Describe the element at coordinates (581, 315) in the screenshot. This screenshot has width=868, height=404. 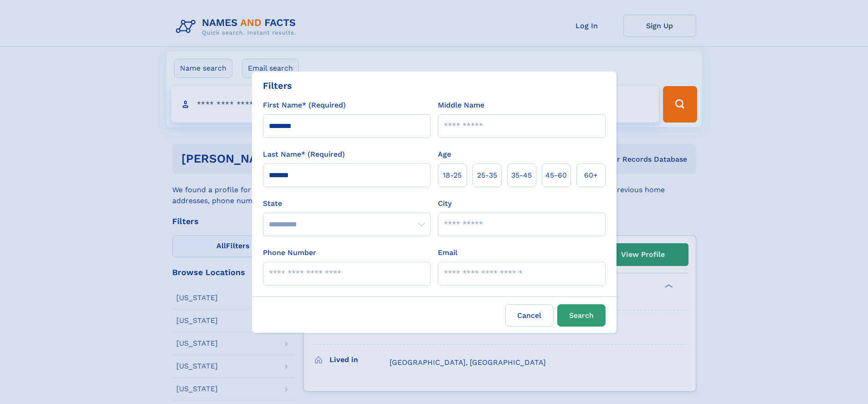
I see `button: Search` at that location.